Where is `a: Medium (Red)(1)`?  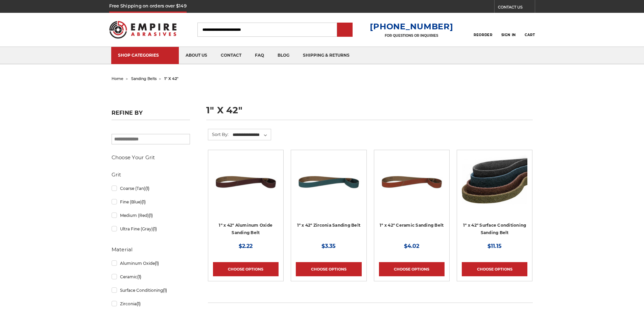
a: Medium (Red)(1) is located at coordinates (151, 215).